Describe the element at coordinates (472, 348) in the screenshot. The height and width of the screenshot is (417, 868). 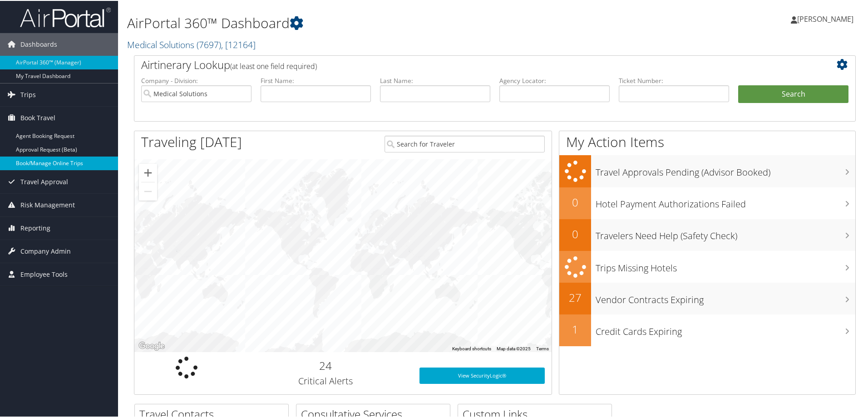
I see `button: Keyboard shortcuts` at that location.